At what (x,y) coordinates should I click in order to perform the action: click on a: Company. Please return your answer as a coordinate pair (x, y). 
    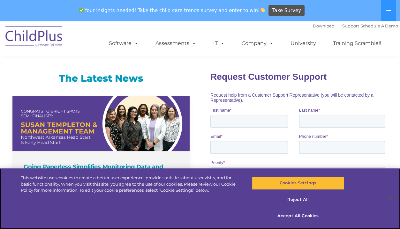
    Looking at the image, I should click on (258, 43).